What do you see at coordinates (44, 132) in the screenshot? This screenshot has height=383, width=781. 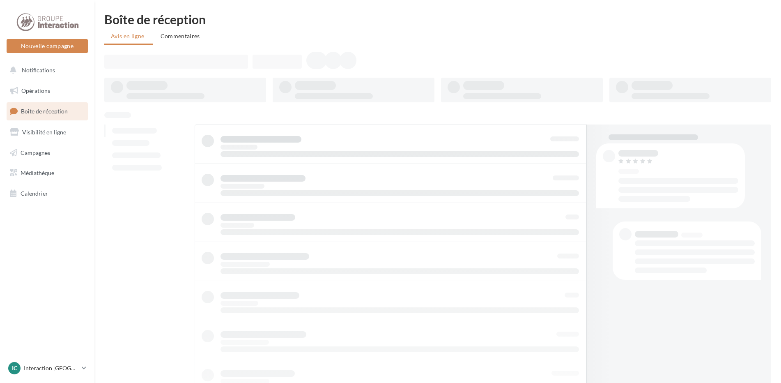 I see `span: Visibilité en ligne` at bounding box center [44, 132].